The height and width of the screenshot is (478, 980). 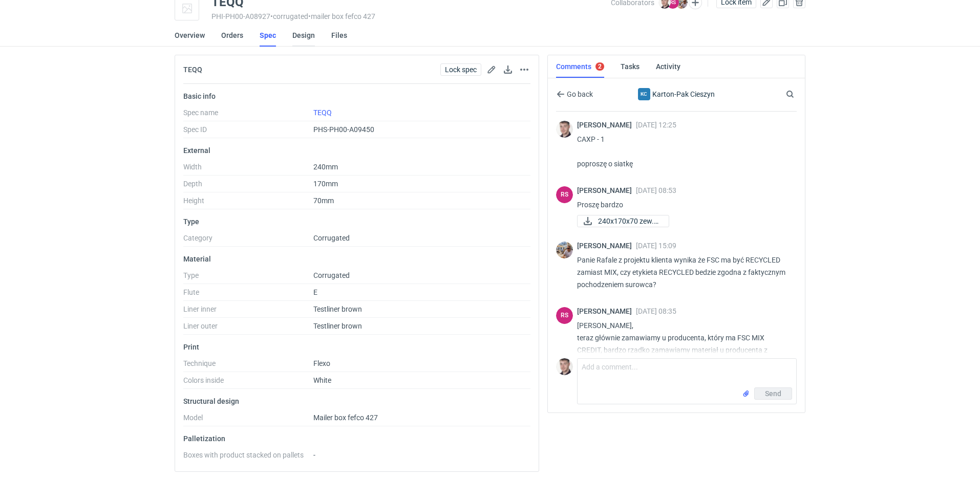 What do you see at coordinates (574, 94) in the screenshot?
I see `button: Go back` at bounding box center [574, 94].